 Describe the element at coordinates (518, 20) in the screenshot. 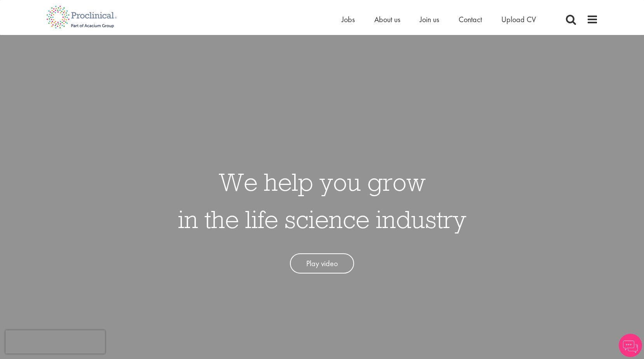

I see `span: Upload CV` at that location.